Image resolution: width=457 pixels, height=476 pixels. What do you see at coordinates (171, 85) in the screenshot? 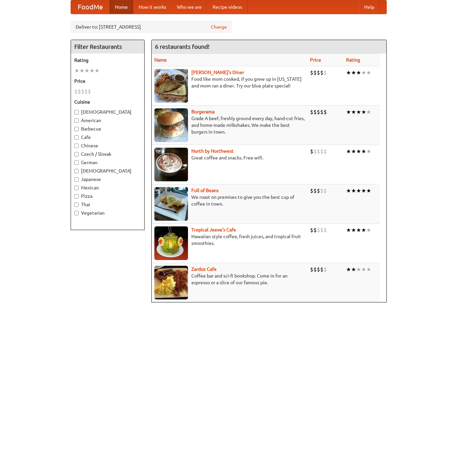
I see `img: sallys.jpg` at bounding box center [171, 85].